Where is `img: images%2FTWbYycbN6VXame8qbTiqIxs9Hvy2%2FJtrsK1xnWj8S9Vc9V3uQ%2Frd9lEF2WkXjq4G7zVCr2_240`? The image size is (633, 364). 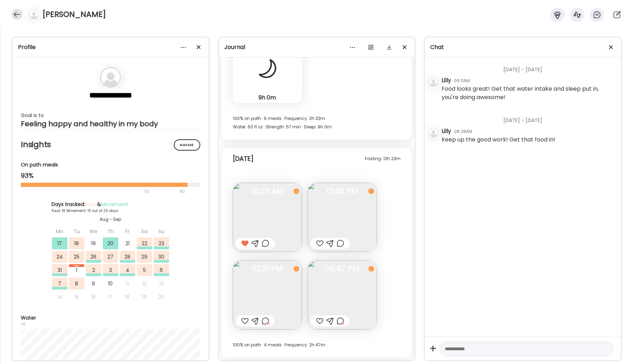
img: images%2FTWbYycbN6VXame8qbTiqIxs9Hvy2%2FJtrsK1xnWj8S9Vc9V3uQ%2Frd9lEF2WkXjq4G7zVCr2_240 is located at coordinates (268, 295).